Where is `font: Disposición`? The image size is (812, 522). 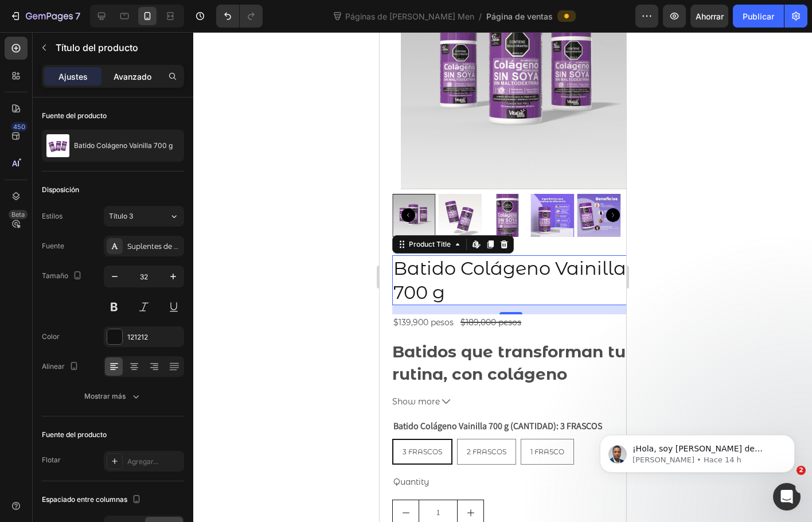
font: Disposición is located at coordinates (60, 189).